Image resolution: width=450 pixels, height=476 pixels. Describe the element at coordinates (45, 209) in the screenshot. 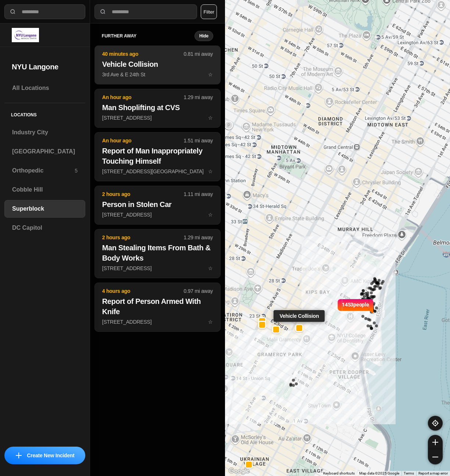

I see `h3: Superblock` at that location.